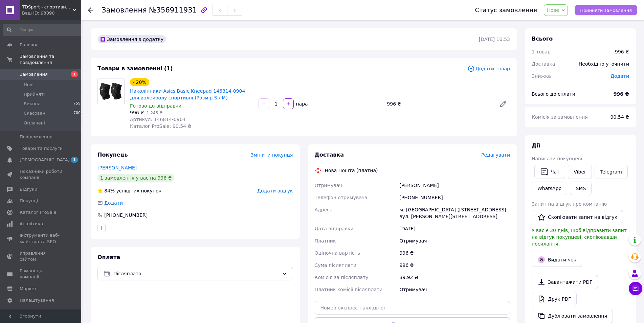  What do you see at coordinates (495, 155) in the screenshot?
I see `span: Редагувати` at bounding box center [495, 155].